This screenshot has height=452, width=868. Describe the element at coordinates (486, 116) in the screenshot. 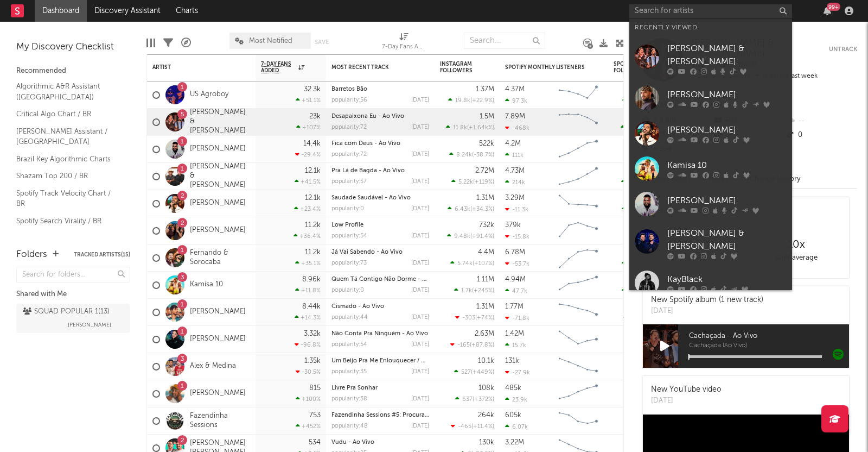

I see `div: 1.5M` at that location.